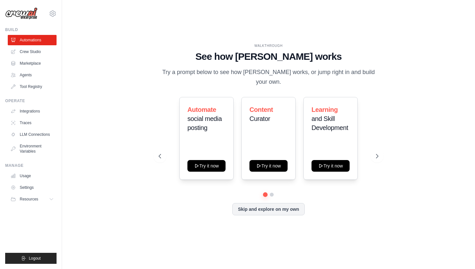 Image resolution: width=475 pixels, height=269 pixels. Describe the element at coordinates (32, 123) in the screenshot. I see `a: Traces` at that location.